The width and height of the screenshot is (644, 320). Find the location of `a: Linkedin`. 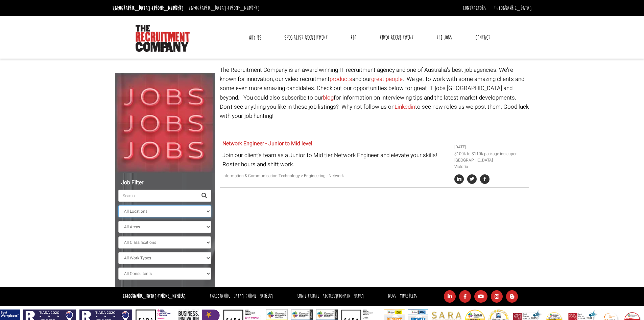

a: Linkedin is located at coordinates (405, 106).